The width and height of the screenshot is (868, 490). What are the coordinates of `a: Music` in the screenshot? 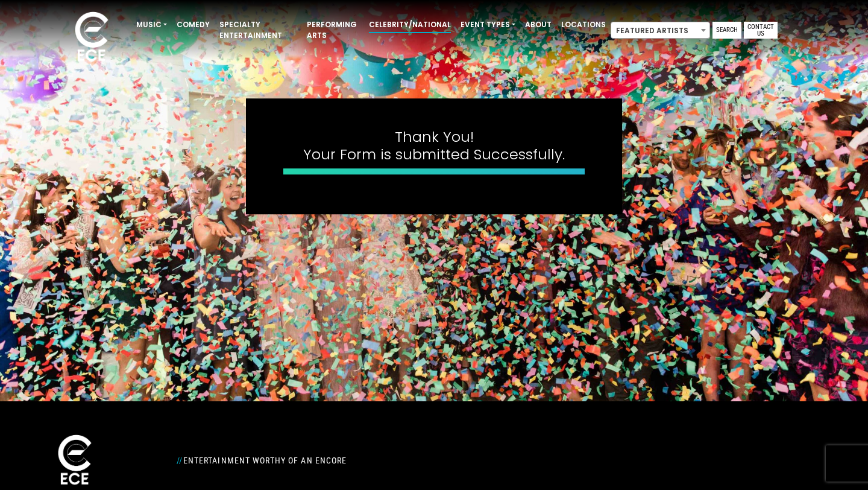 It's located at (152, 25).